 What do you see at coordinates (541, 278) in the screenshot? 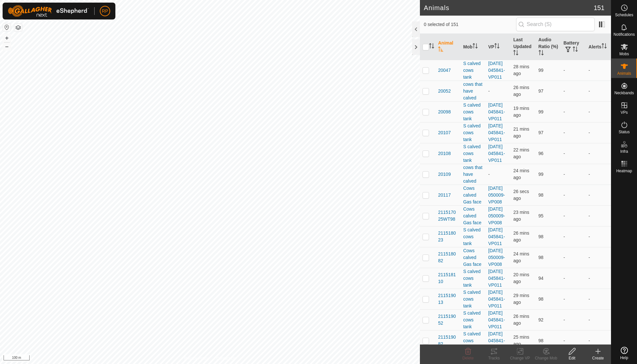
I see `span: 94` at bounding box center [541, 278].